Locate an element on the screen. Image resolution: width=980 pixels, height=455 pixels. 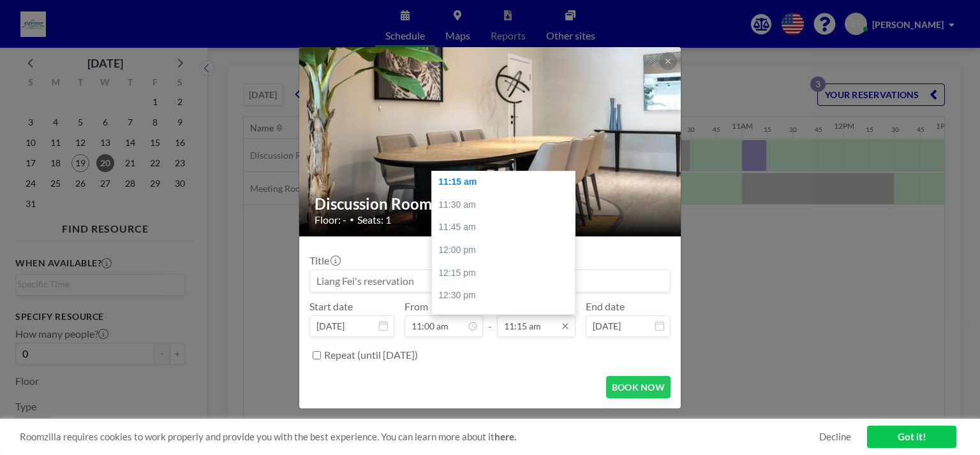
span: Floor: - is located at coordinates (330, 220).